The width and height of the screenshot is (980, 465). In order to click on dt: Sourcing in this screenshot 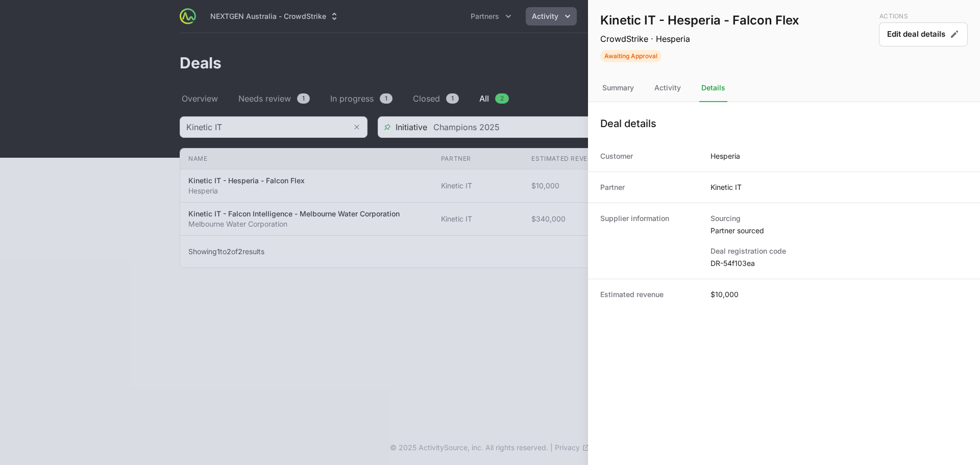, I will do `click(839, 218)`.